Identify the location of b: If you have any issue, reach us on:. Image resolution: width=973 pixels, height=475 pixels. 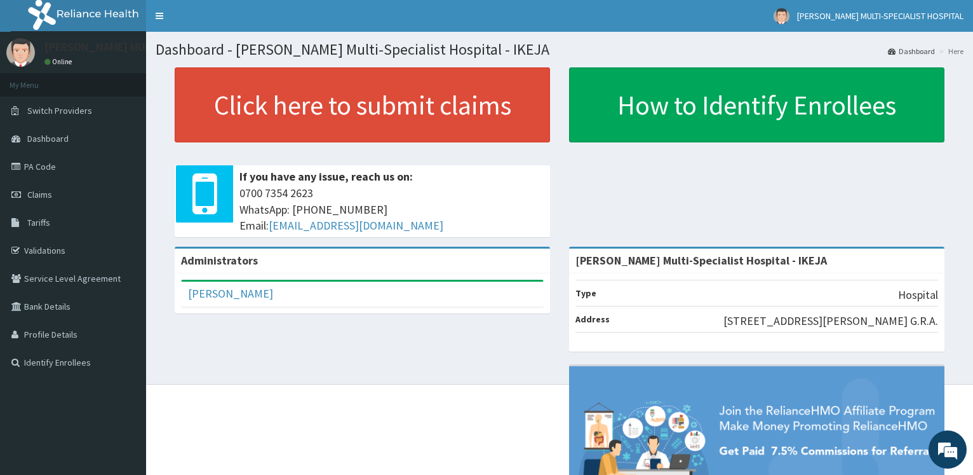
(326, 176).